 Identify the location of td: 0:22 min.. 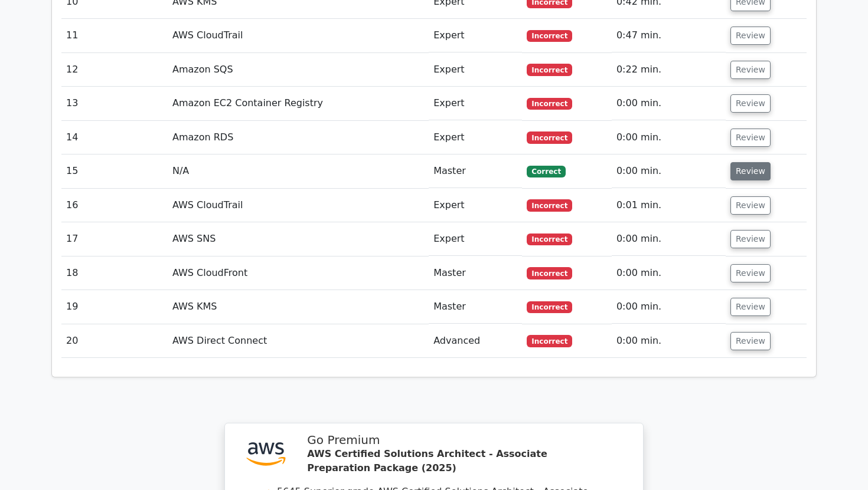
(669, 70).